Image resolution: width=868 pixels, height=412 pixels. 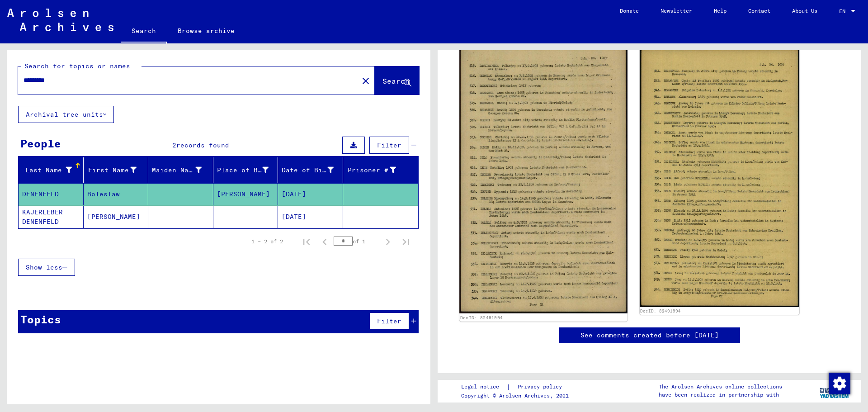 I want to click on button: Last page, so click(x=406, y=242).